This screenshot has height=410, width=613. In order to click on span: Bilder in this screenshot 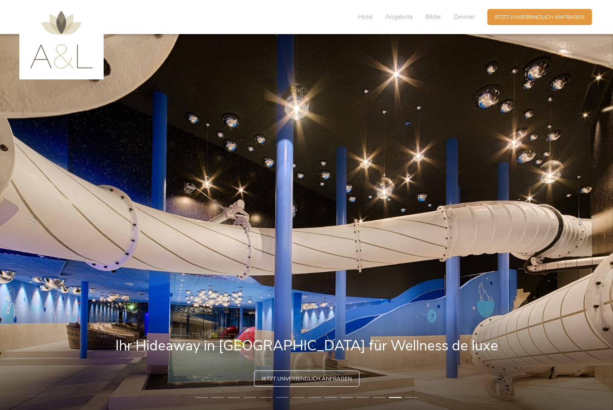, I will do `click(433, 17)`.